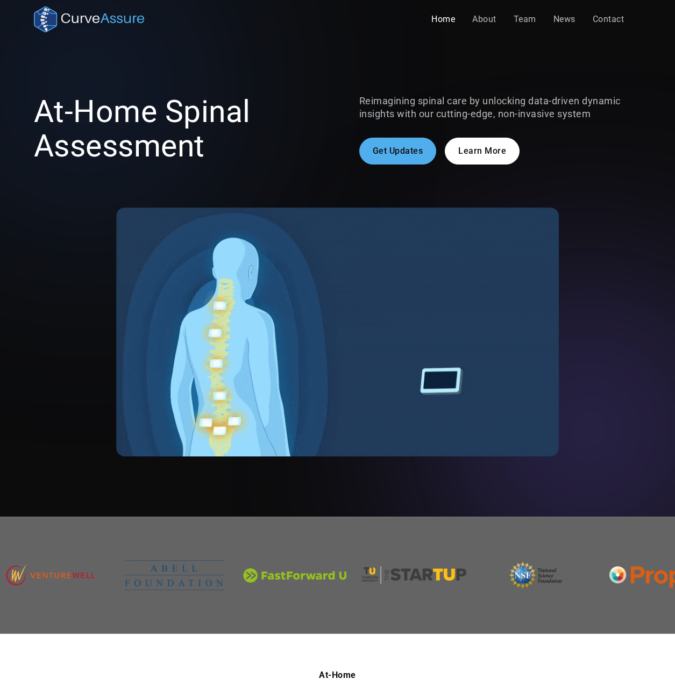 The width and height of the screenshot is (675, 686). What do you see at coordinates (338, 676) in the screenshot?
I see `div: At-Home` at bounding box center [338, 676].